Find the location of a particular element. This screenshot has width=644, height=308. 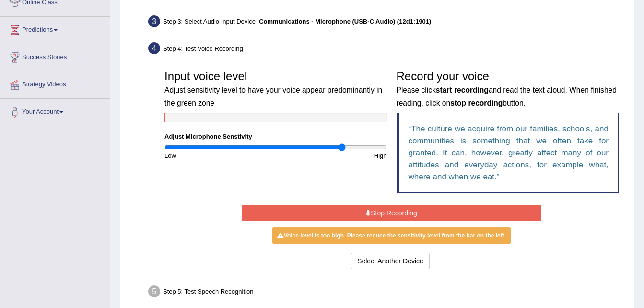

div: Step 4: Test Voice Recording is located at coordinates (387, 50).